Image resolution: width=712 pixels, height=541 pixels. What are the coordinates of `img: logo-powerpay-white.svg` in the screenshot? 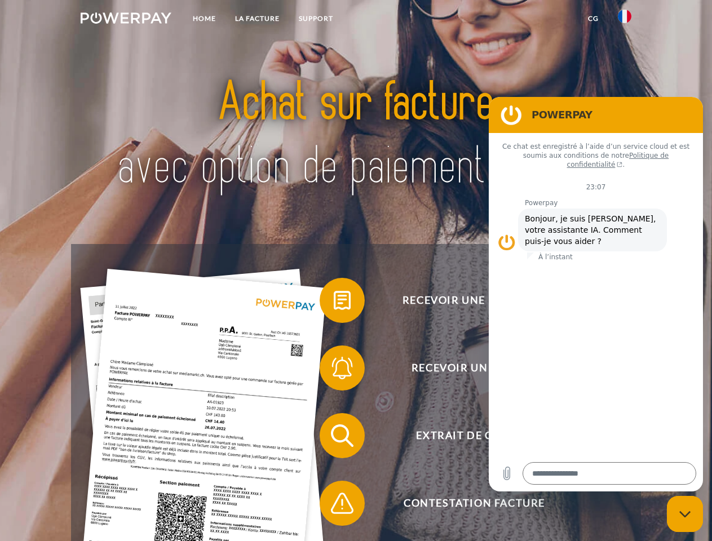 It's located at (126, 18).